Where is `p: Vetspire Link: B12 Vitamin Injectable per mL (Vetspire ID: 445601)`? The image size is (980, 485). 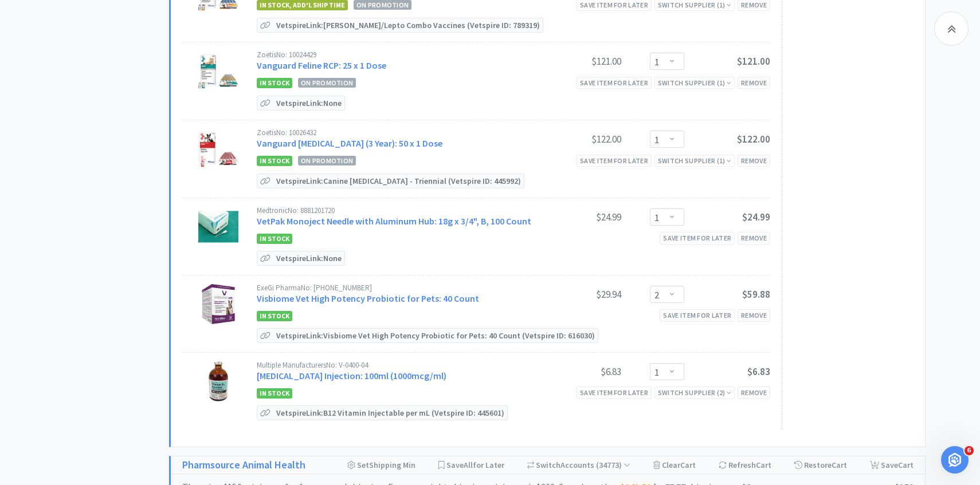
p: Vetspire Link: B12 Vitamin Injectable per mL (Vetspire ID: 445601) is located at coordinates (390, 413).